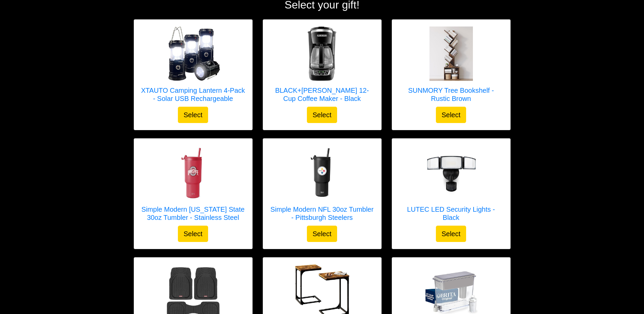 This screenshot has width=644, height=314. Describe the element at coordinates (451, 213) in the screenshot. I see `h5: LUTEC LED Security Lights - Black` at that location.